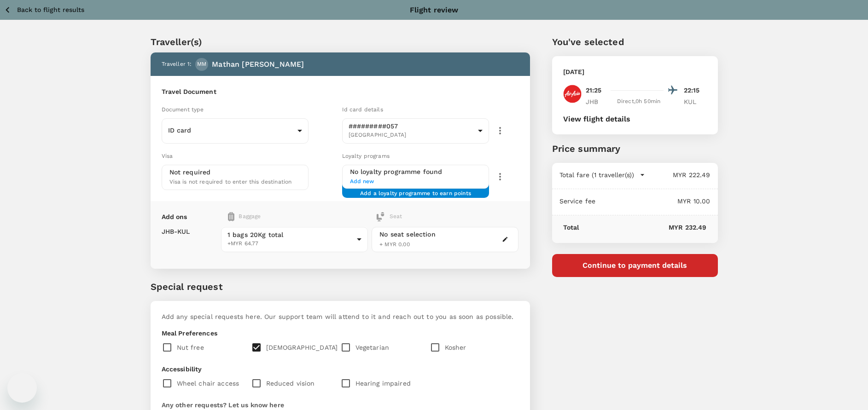 This screenshot has width=868, height=410. Describe the element at coordinates (290, 244) in the screenshot. I see `span: +MYR 64.77` at that location.